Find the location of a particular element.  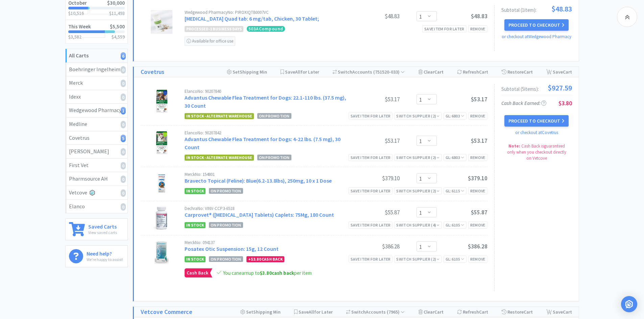

a: Posatex Otic Suspension: 15g, 12 Count is located at coordinates (231, 249).